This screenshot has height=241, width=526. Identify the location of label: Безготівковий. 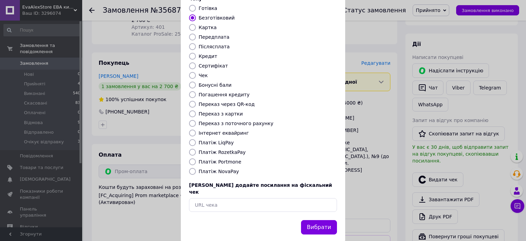
(216, 18).